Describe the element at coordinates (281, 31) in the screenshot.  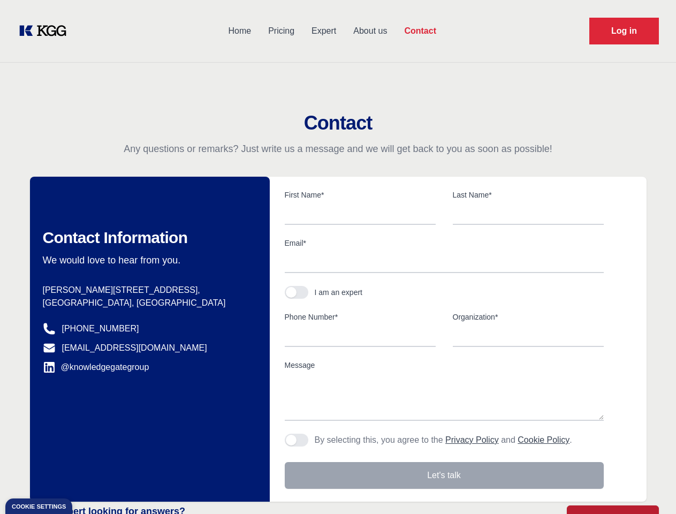
I see `a: Pricing` at that location.